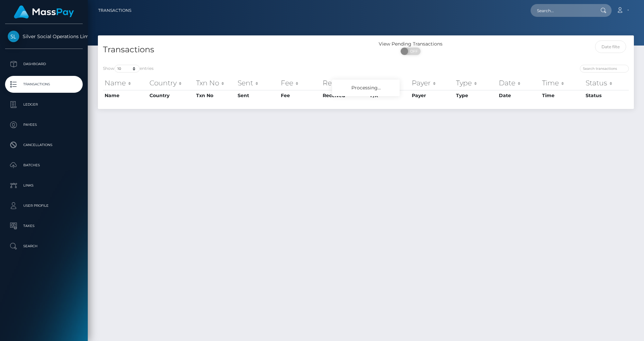 This screenshot has width=644, height=341. What do you see at coordinates (44, 64) in the screenshot?
I see `a: Dashboard` at bounding box center [44, 64].